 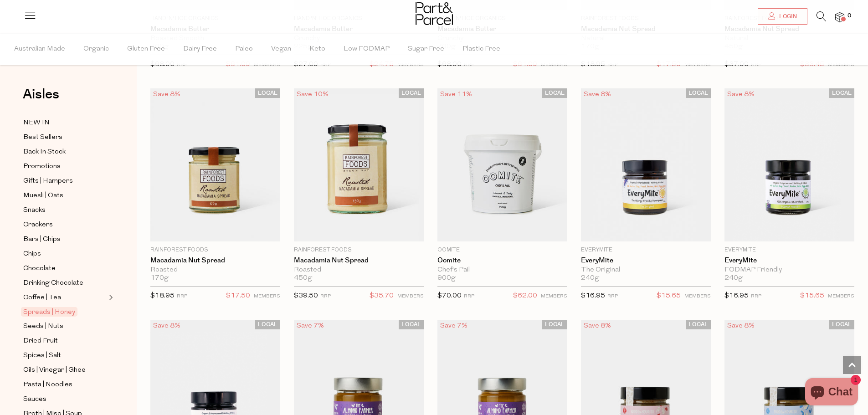 I want to click on span: $39.50, so click(x=306, y=296).